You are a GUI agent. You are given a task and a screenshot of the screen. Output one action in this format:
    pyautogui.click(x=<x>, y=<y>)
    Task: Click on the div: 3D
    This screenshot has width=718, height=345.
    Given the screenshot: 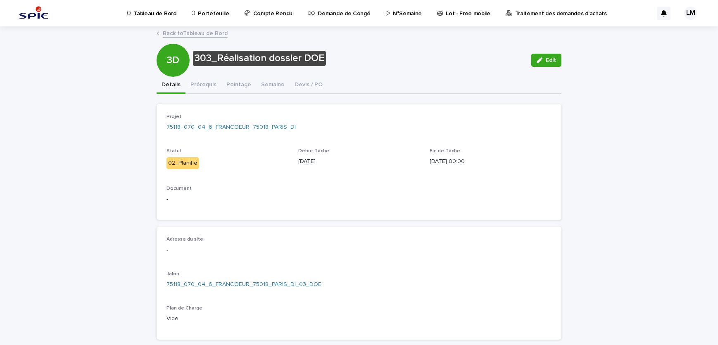 What is the action you would take?
    pyautogui.click(x=173, y=43)
    